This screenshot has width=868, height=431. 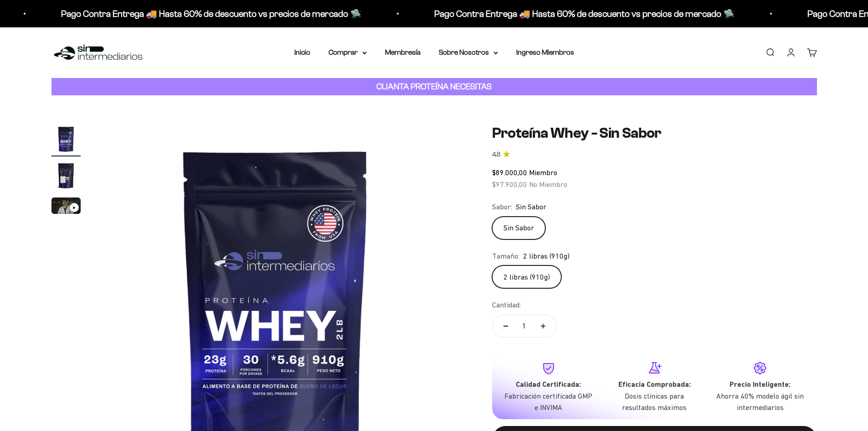 I want to click on p: Ahorra 40% modelo ágil sin intermediarios, so click(x=760, y=402).